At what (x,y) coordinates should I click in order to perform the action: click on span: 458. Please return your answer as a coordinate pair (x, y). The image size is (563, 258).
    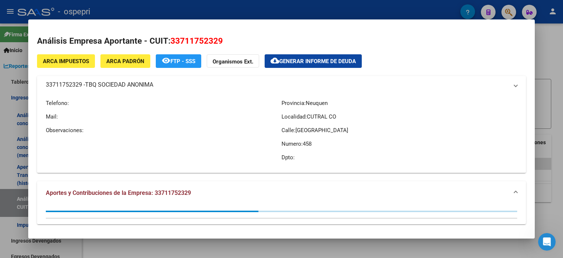
    Looking at the image, I should click on (307, 144).